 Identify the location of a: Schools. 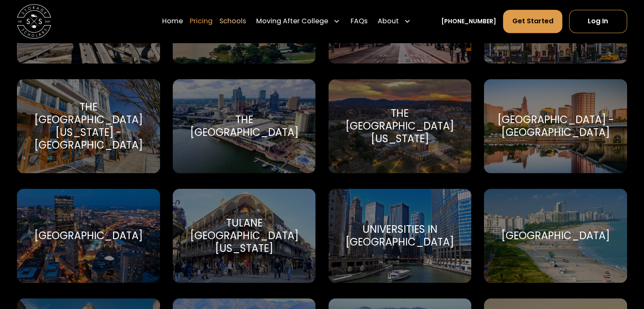
(233, 21).